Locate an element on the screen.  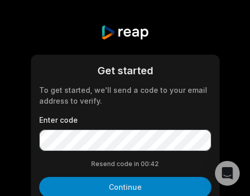
span: 42 is located at coordinates (155, 164).